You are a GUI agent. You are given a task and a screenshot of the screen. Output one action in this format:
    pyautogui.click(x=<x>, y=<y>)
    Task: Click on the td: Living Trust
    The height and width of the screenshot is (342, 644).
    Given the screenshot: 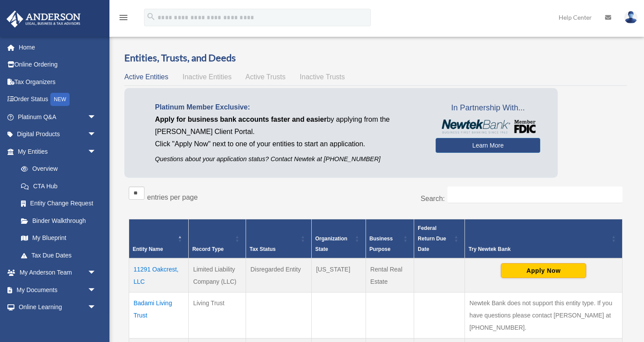 What is the action you would take?
    pyautogui.click(x=217, y=315)
    